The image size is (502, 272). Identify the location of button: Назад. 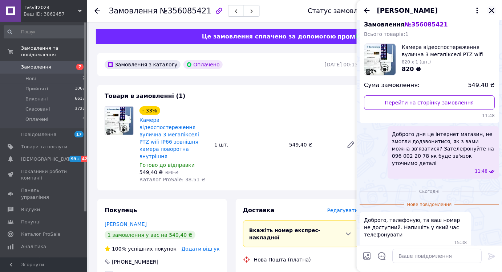
(367, 11).